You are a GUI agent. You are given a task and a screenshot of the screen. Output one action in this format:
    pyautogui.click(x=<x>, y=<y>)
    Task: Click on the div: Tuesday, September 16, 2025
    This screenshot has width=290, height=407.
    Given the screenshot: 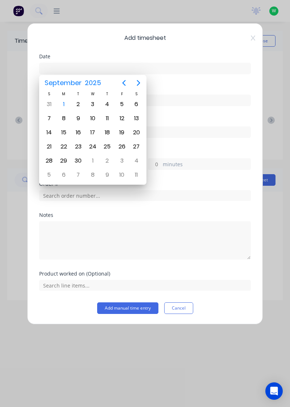 What is the action you would take?
    pyautogui.click(x=78, y=132)
    